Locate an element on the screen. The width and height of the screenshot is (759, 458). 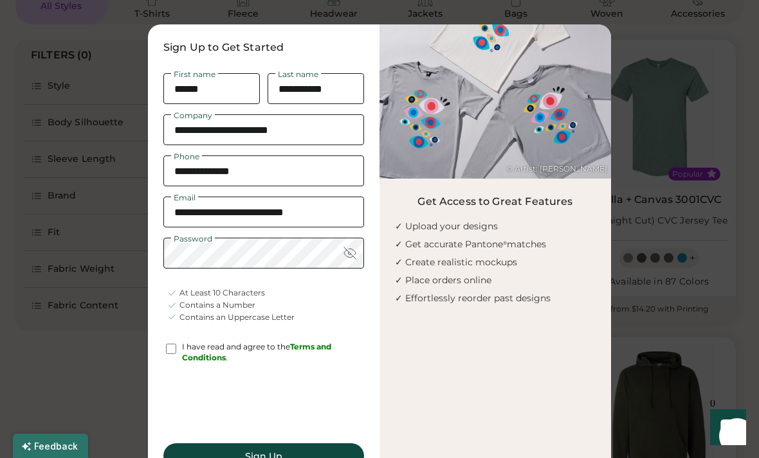
div: Contains an Uppercase Letter is located at coordinates (237, 318).